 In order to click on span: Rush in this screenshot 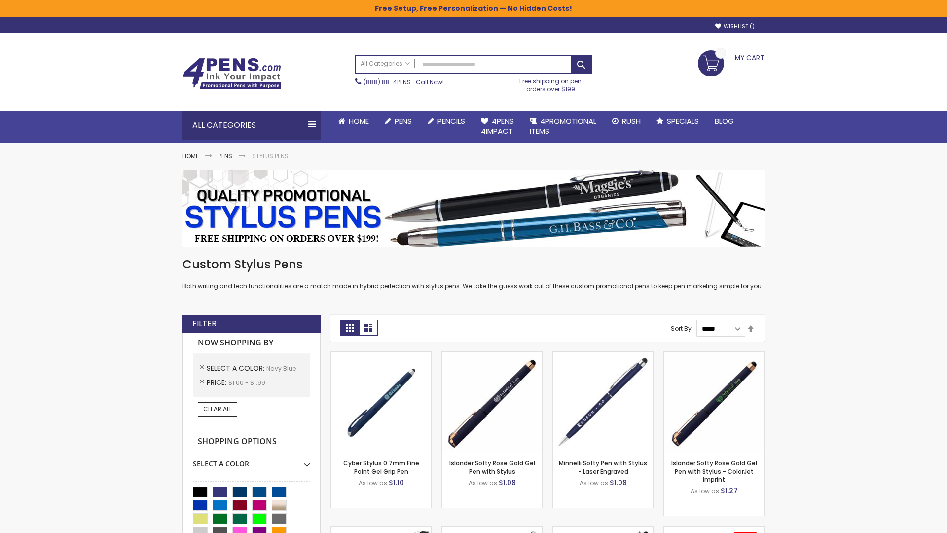, I will do `click(631, 121)`.